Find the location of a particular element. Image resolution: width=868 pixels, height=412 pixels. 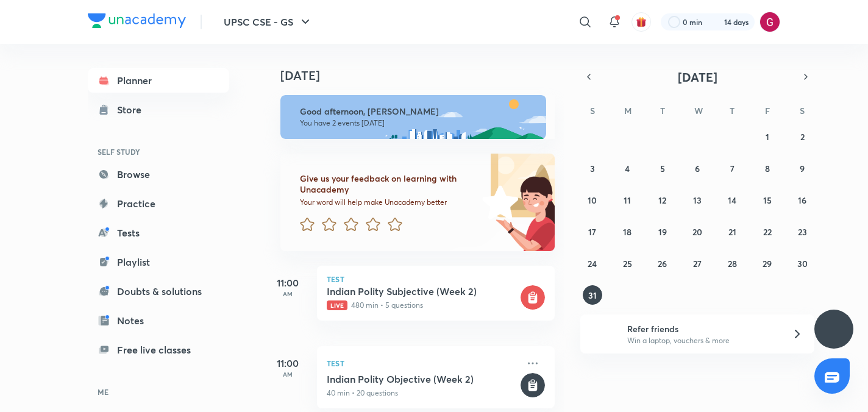

button: August 18, 2025 is located at coordinates (627, 232).